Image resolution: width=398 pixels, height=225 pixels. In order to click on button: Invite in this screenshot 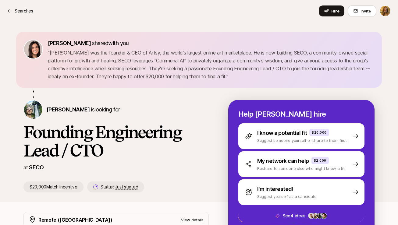, I will do `click(362, 11)`.